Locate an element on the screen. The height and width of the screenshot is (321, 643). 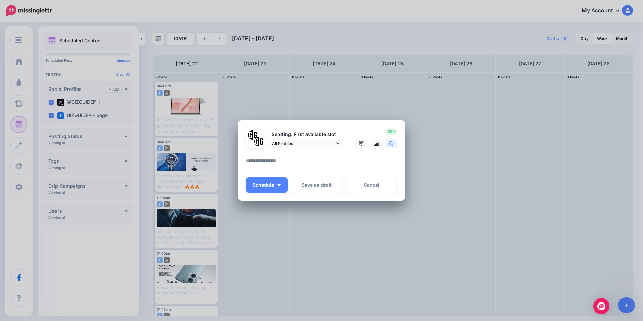
img: 353459792_649996473822713_4483302954317148903_n-bsa138318.png is located at coordinates (252, 135).